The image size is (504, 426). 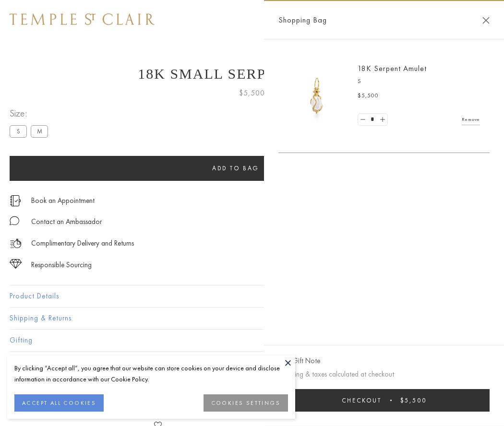 I want to click on a: 18K Serpent Amulet, so click(x=392, y=68).